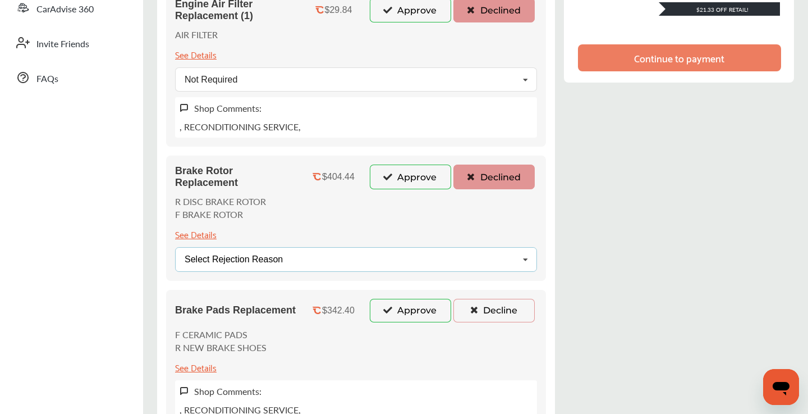 The image size is (808, 414). I want to click on div: Not Required, so click(211, 80).